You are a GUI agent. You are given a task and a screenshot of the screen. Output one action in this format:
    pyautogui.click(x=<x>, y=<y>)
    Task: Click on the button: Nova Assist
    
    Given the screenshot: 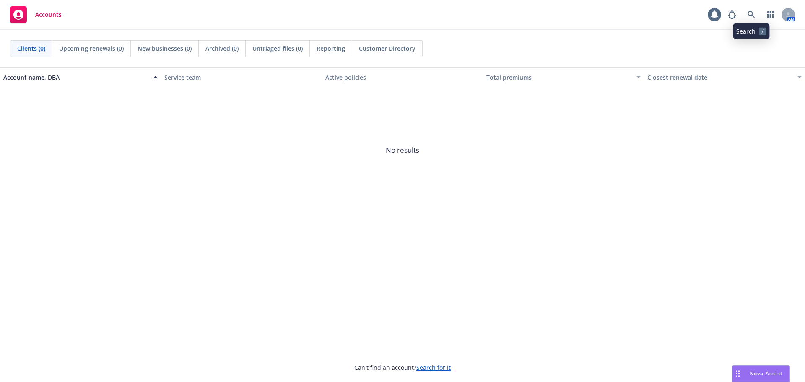 What is the action you would take?
    pyautogui.click(x=761, y=374)
    